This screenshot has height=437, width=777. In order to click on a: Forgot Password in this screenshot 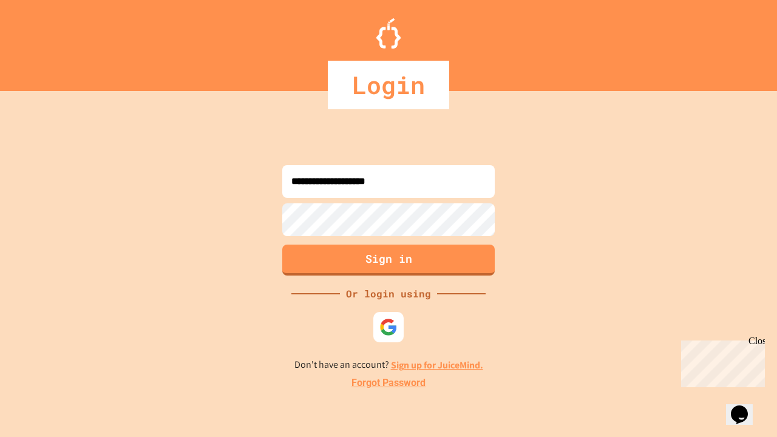, I will do `click(388, 383)`.